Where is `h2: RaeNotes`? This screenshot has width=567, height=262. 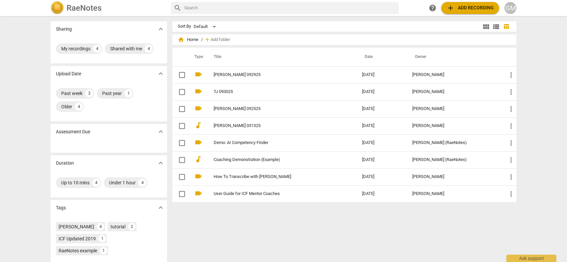
h2: RaeNotes is located at coordinates (84, 8).